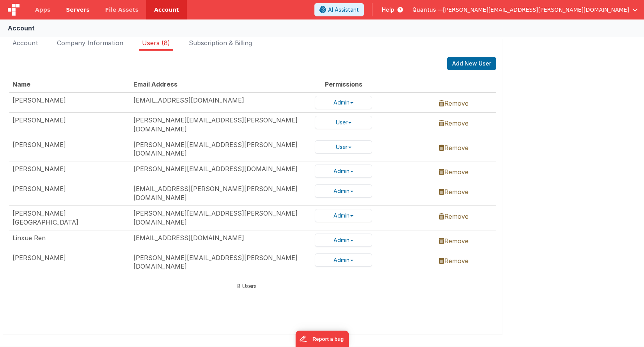  Describe the element at coordinates (77, 10) in the screenshot. I see `span: Servers` at that location.